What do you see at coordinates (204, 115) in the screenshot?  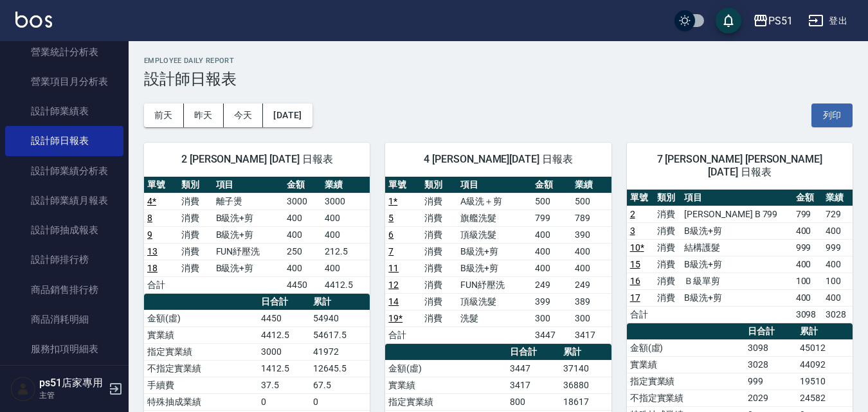 I see `button: 昨天` at bounding box center [204, 115].